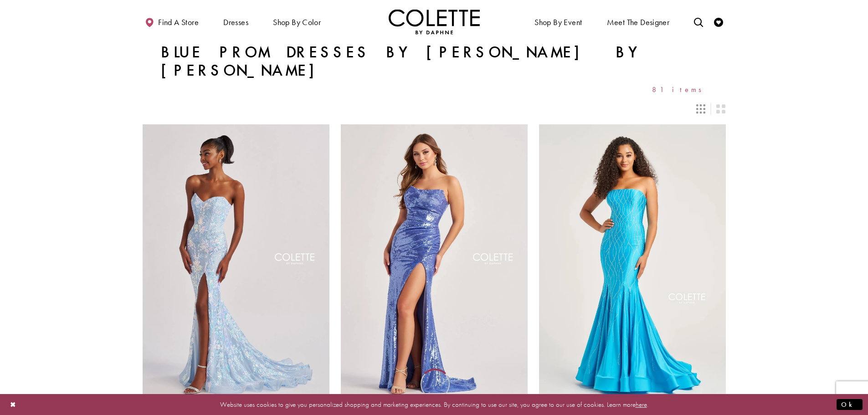 The image size is (868, 415). Describe the element at coordinates (236, 260) in the screenshot. I see `a: Visit Colette by Daphne Style No. CL8440 Page` at that location.